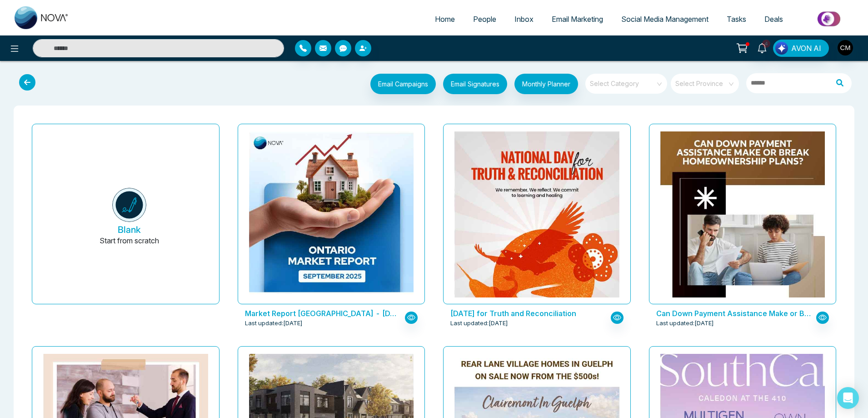 The image size is (868, 418). Describe the element at coordinates (736, 19) in the screenshot. I see `a: Tasks` at that location.